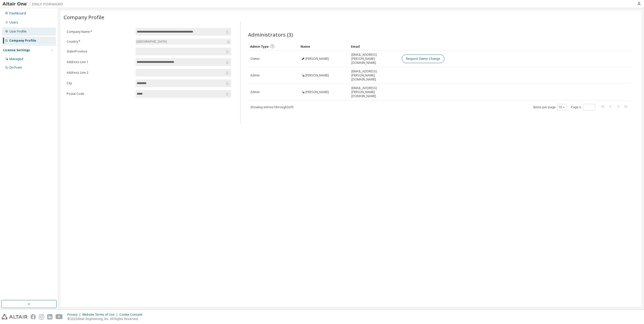 This screenshot has width=644, height=324. What do you see at coordinates (34, 4) in the screenshot?
I see `img: Altair One` at bounding box center [34, 4].